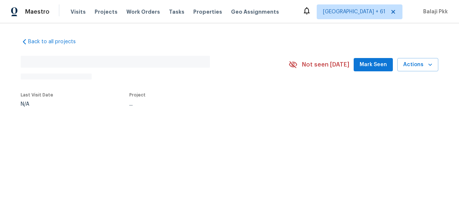  Describe the element at coordinates (143, 12) in the screenshot. I see `span: Work Orders` at that location.